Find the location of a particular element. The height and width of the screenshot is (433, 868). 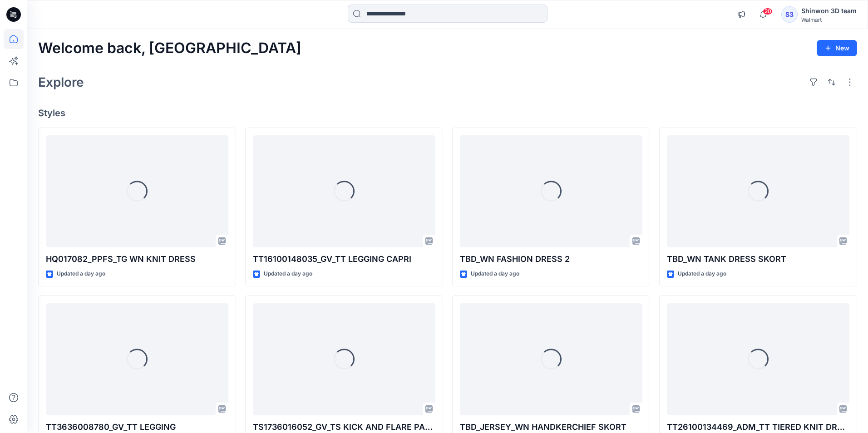

p: HQ017082_PPFS_TG WN KNIT DRESS is located at coordinates (137, 259).